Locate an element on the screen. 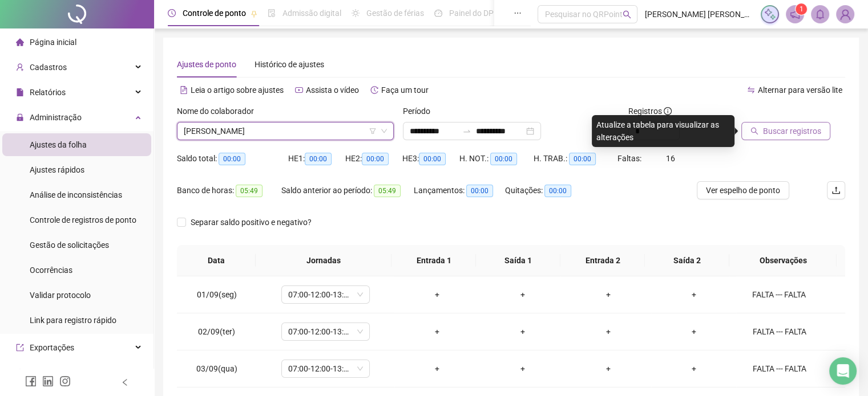  span: KAUÊ ALVES MARINHO is located at coordinates (285, 131).